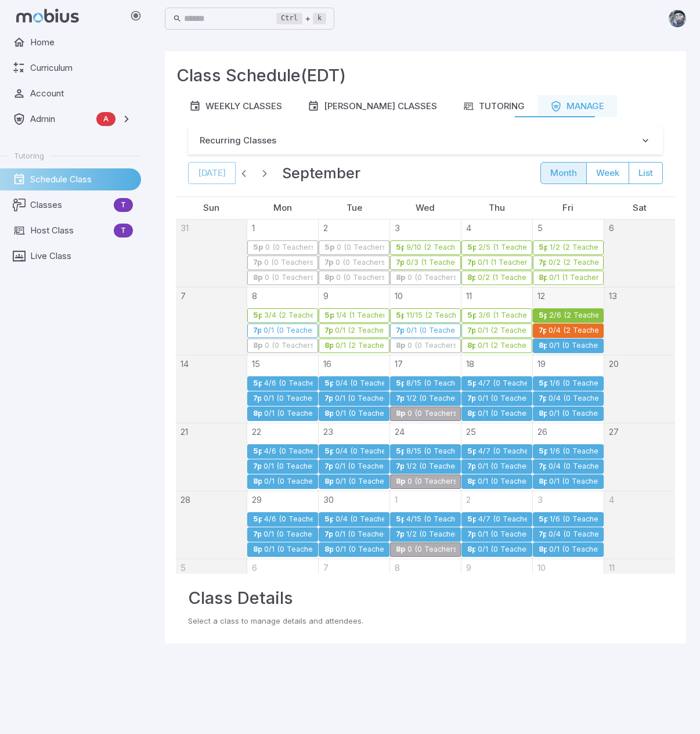  What do you see at coordinates (468, 431) in the screenshot?
I see `a: September 25, 2025` at bounding box center [468, 431].